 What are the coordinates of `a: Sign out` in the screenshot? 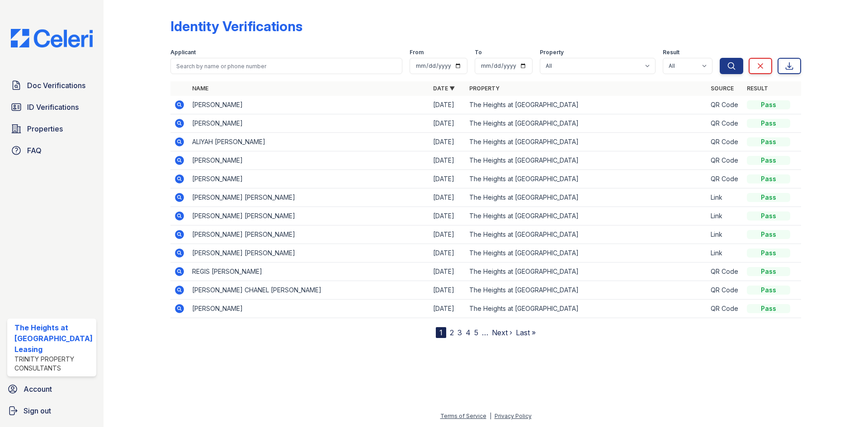 It's located at (51, 411).